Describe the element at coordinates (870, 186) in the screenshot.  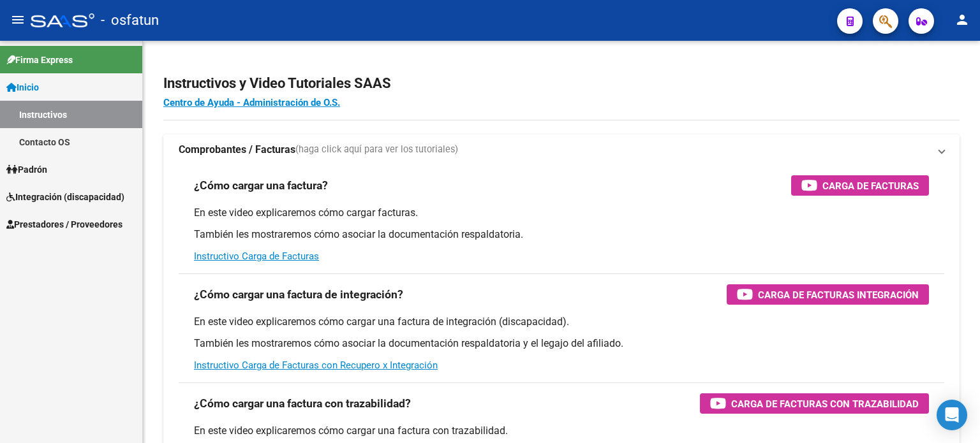
I see `span: Carga de Facturas` at that location.